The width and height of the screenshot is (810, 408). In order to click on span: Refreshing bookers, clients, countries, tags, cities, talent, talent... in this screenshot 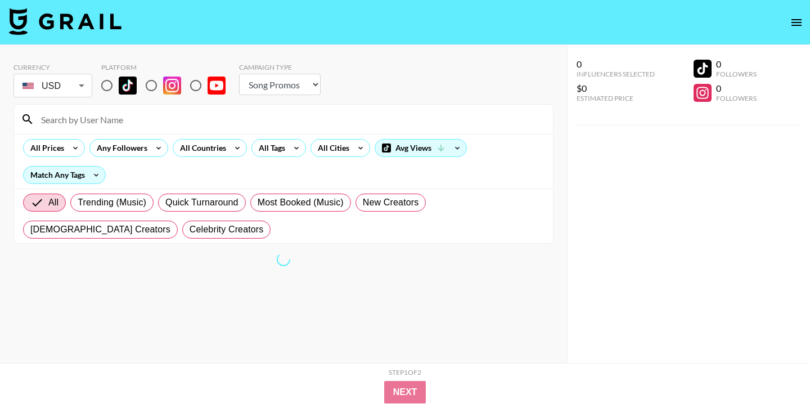, I will do `click(284, 259)`.